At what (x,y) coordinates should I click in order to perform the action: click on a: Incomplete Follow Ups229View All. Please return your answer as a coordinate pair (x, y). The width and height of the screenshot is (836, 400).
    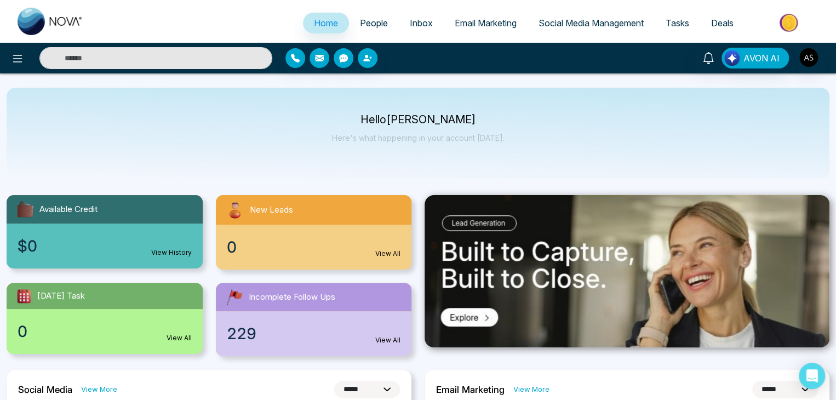
    Looking at the image, I should click on (314, 320).